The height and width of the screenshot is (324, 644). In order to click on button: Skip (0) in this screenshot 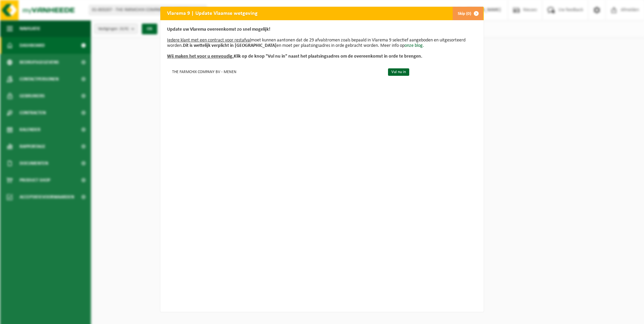, I will do `click(468, 13)`.